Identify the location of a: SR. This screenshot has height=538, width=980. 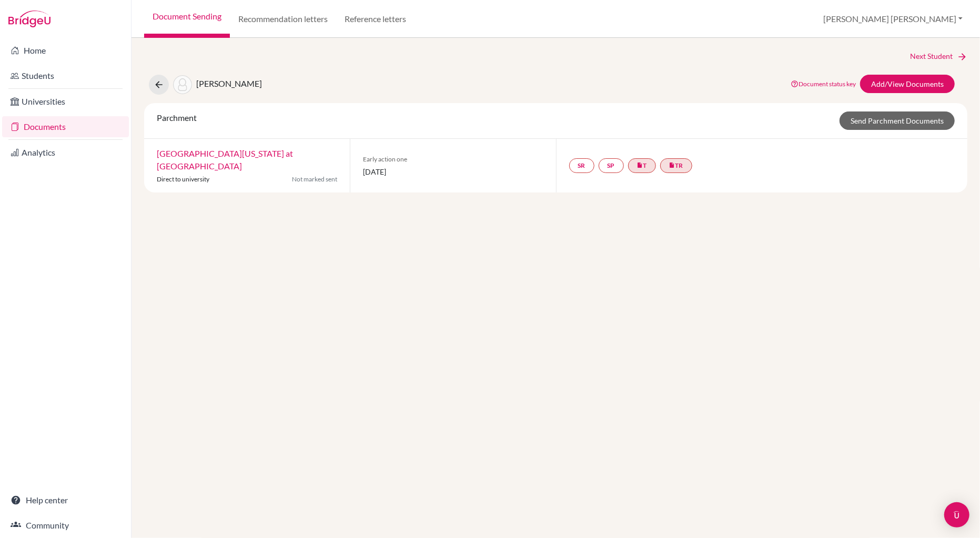
(582, 165).